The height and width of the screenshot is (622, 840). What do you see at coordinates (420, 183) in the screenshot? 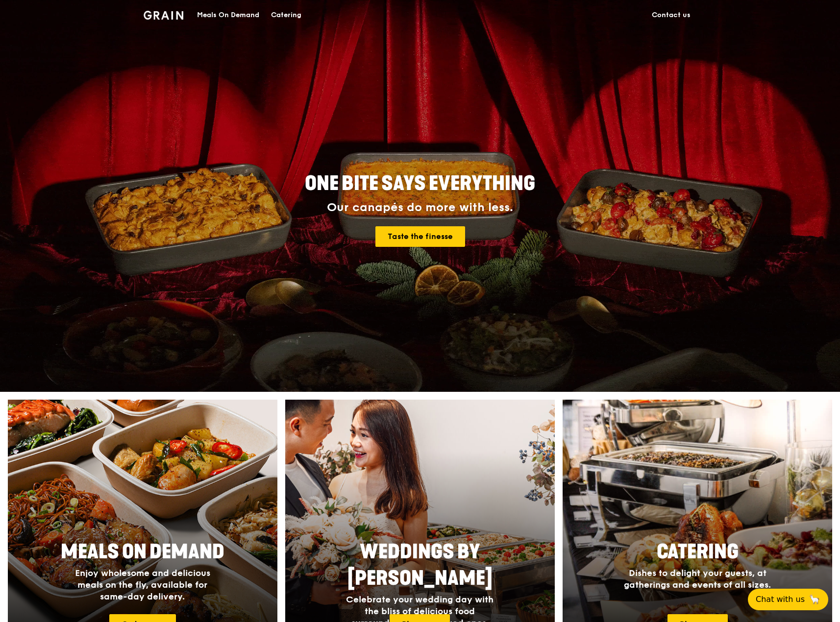
I see `span: ONE BITE SAYS EVERYTHING` at bounding box center [420, 183].